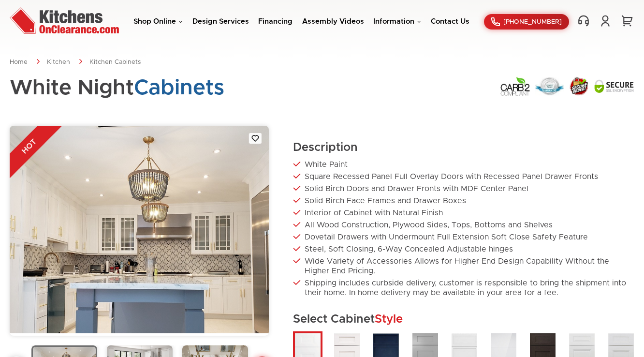  Describe the element at coordinates (333, 21) in the screenshot. I see `a: Assembly Videos` at that location.